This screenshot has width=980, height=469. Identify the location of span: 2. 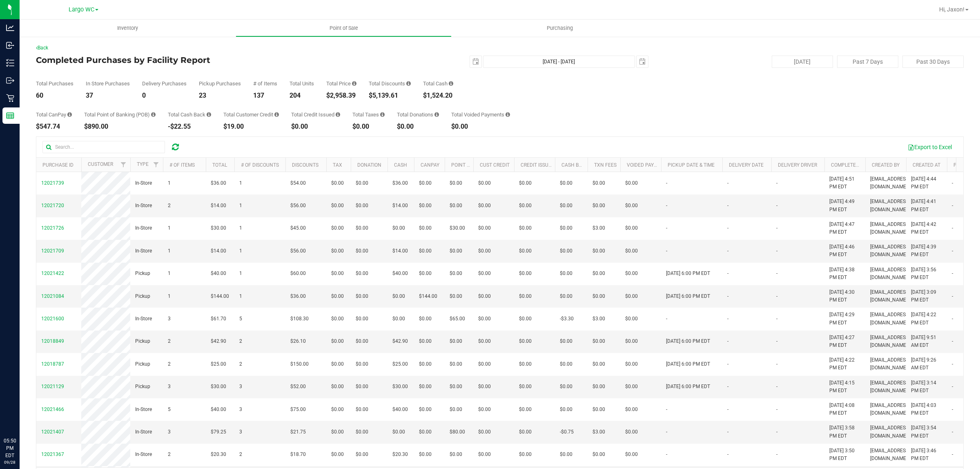
(241, 365).